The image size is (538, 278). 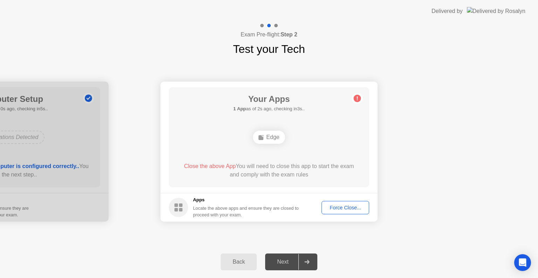 I want to click on div: Open Intercom Messenger, so click(x=522, y=262).